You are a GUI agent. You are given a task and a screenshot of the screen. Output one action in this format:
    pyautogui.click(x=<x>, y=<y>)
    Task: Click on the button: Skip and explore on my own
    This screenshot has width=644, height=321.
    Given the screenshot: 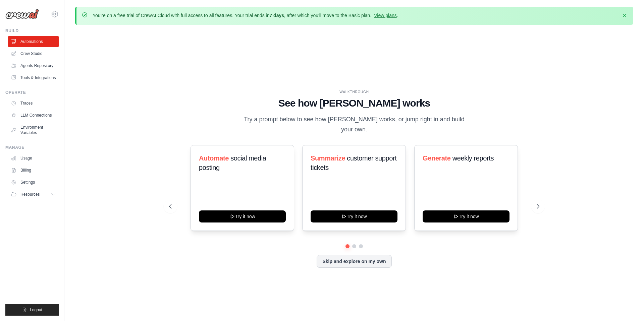 What is the action you would take?
    pyautogui.click(x=354, y=261)
    